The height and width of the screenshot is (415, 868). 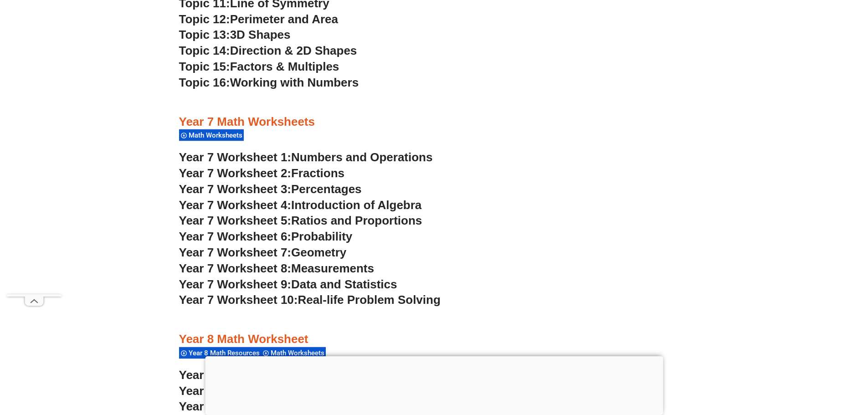 What do you see at coordinates (301, 221) in the screenshot?
I see `a: Year 7 Worksheet 5:Ratios and Proportions` at bounding box center [301, 221].